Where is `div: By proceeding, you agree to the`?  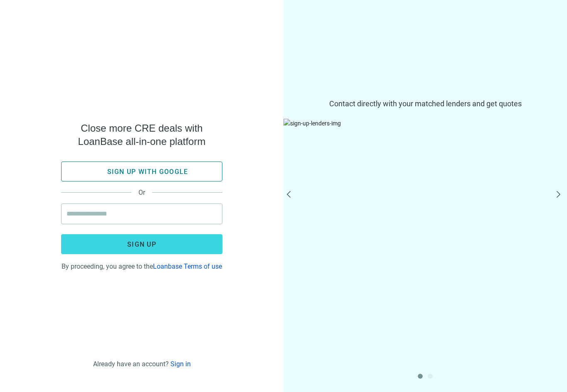
div: By proceeding, you agree to the is located at coordinates (142, 266).